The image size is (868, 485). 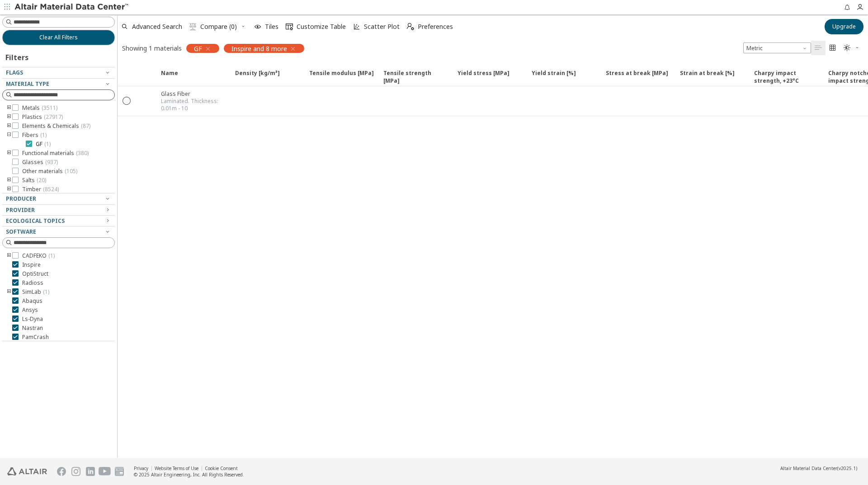 I want to click on span: OptiStruct, so click(x=35, y=274).